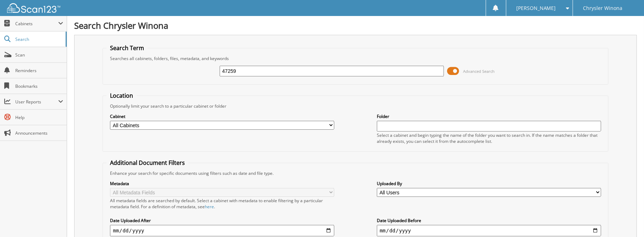 The width and height of the screenshot is (644, 237). Describe the element at coordinates (603, 8) in the screenshot. I see `span: Chrysler Winona` at that location.